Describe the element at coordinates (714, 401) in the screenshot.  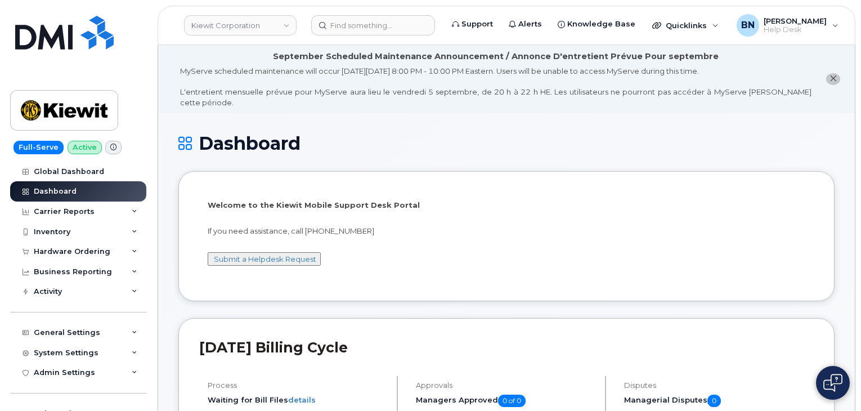
I see `span: 0` at that location.